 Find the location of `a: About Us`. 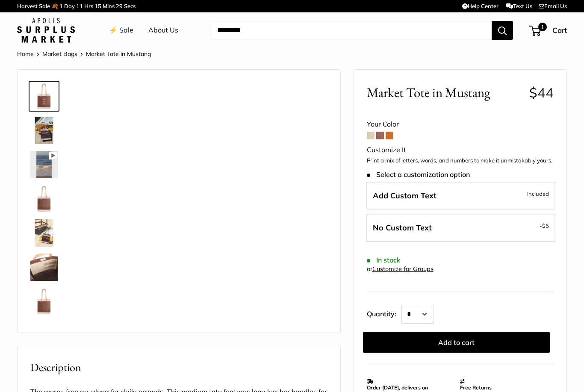

a: About Us is located at coordinates (163, 31).